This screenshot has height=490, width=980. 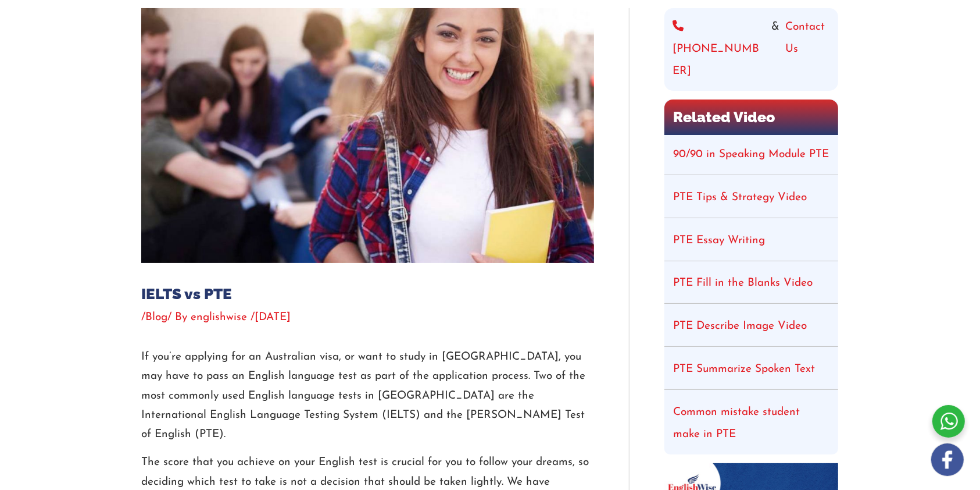 I want to click on h2: Related Video, so click(x=751, y=117).